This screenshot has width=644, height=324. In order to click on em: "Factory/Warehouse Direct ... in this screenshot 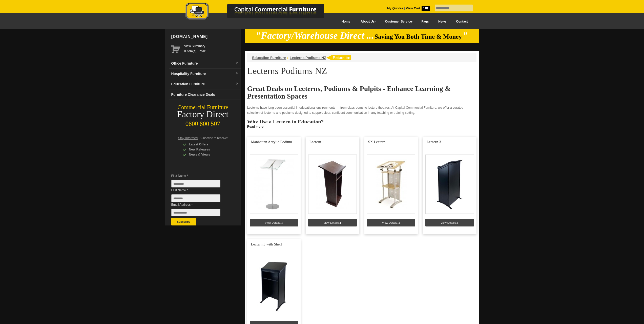, I will do `click(315, 35)`.